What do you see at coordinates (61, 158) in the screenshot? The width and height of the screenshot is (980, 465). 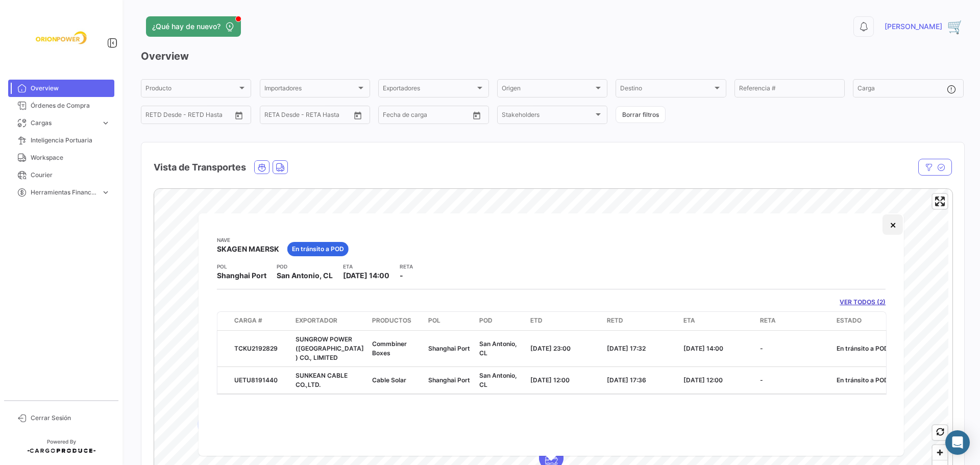 I see `a: Workspace` at bounding box center [61, 158].